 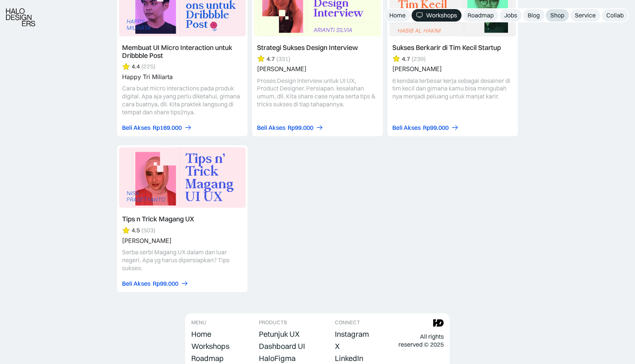 I want to click on a: Jobs, so click(x=511, y=15).